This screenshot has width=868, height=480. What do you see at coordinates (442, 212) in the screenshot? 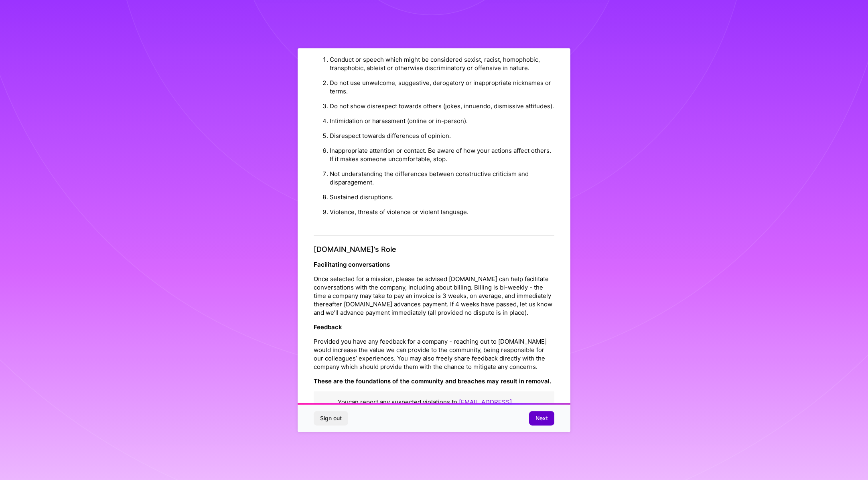
I see `li: Violence, threats of violence or violent language.` at bounding box center [442, 212].